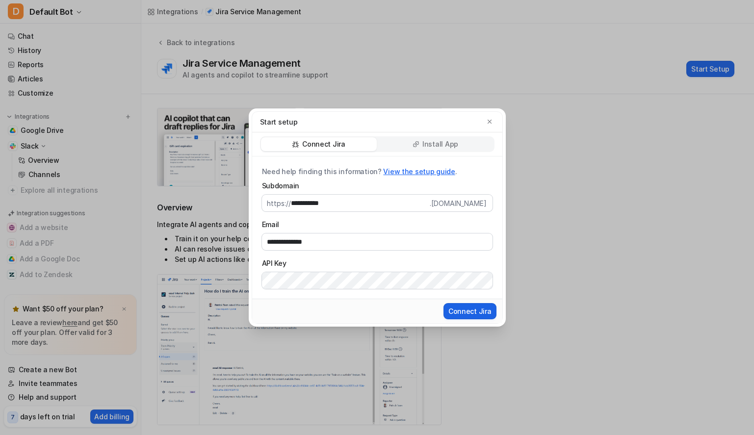 This screenshot has height=435, width=754. Describe the element at coordinates (470, 311) in the screenshot. I see `button: Connect Jira` at that location.